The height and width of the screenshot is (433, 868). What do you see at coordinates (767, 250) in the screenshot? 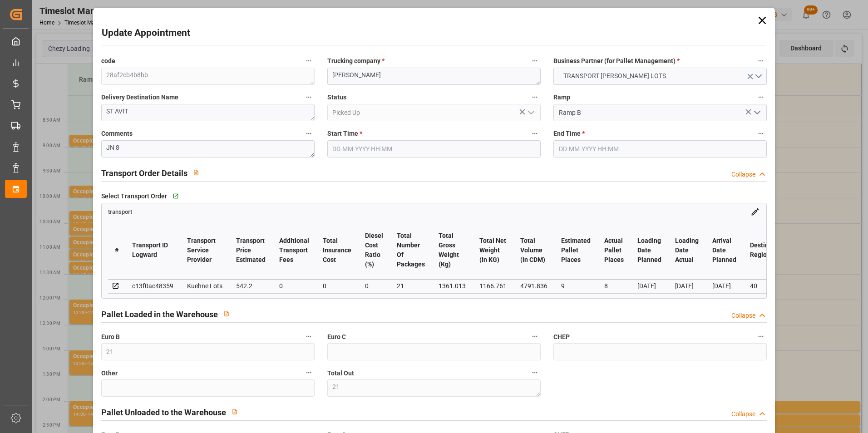
I see `th: Destination Region` at bounding box center [767, 250].